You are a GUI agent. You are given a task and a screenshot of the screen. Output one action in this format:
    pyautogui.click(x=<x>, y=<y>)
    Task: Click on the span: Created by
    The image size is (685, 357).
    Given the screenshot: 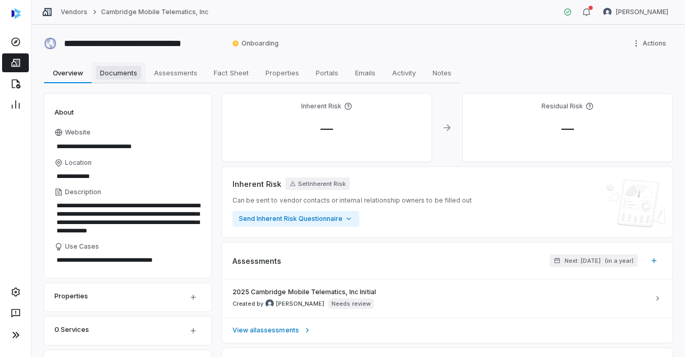 What is the action you would take?
    pyautogui.click(x=278, y=304)
    